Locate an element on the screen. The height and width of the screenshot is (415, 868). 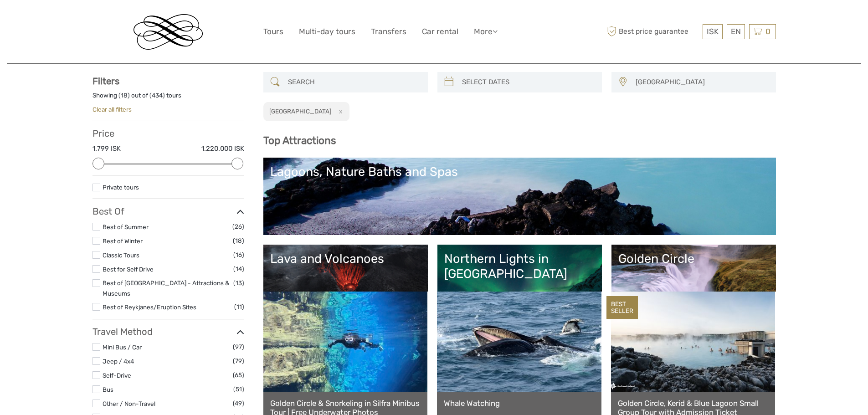
a: Best for Self Drive is located at coordinates (128, 270).